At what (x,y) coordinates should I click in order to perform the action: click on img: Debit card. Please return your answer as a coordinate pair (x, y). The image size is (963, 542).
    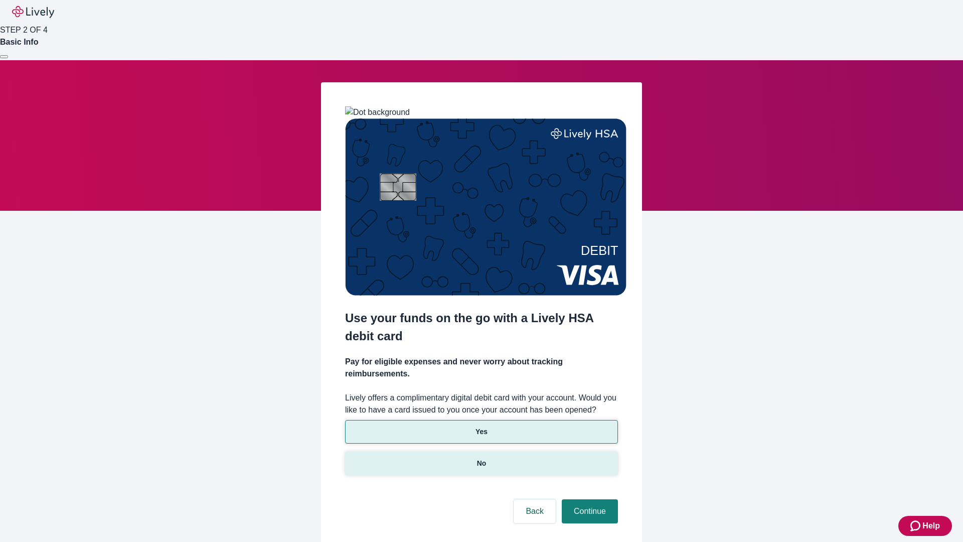
    Looking at the image, I should click on (486, 207).